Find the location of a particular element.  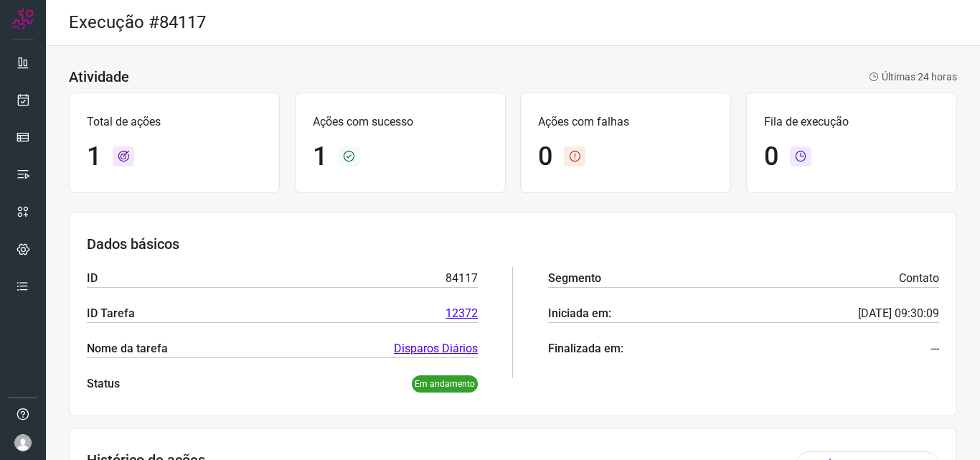

p: Contato is located at coordinates (919, 279).